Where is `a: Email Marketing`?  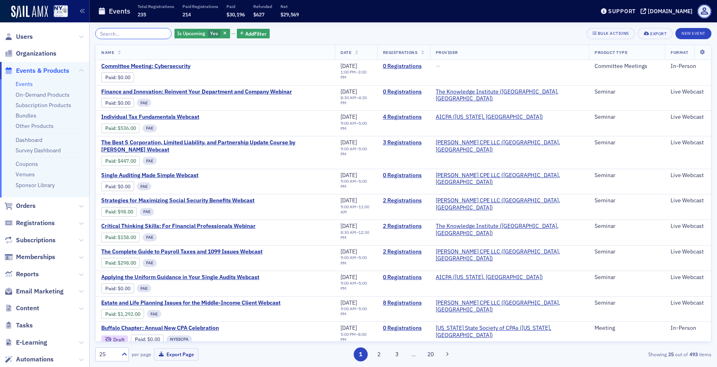
a: Email Marketing is located at coordinates (34, 292).